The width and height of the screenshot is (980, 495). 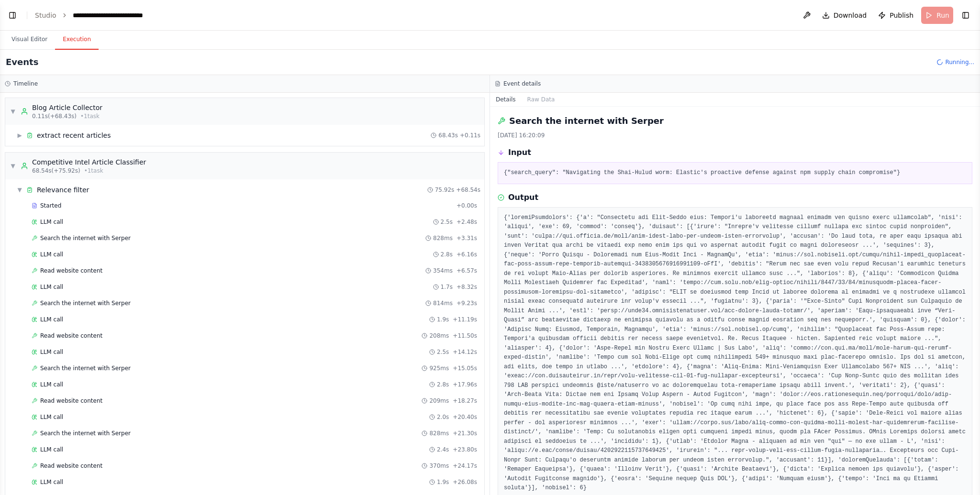 I want to click on nav: breadcrumb, so click(x=89, y=15).